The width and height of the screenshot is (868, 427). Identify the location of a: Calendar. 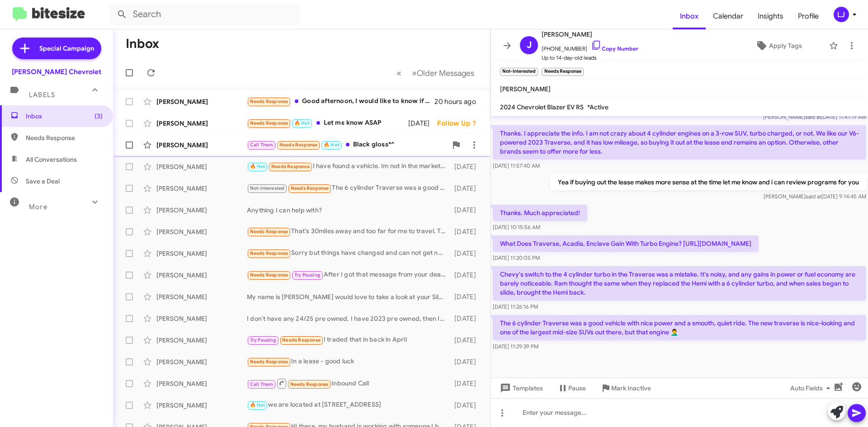
(728, 16).